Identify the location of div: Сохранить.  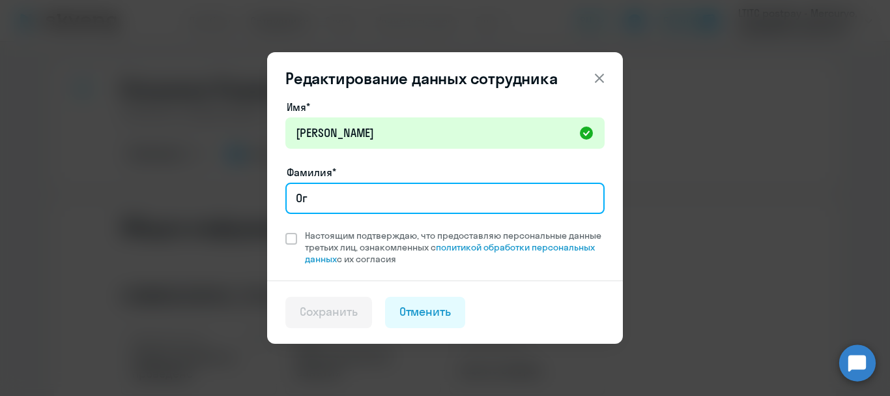
(328, 312).